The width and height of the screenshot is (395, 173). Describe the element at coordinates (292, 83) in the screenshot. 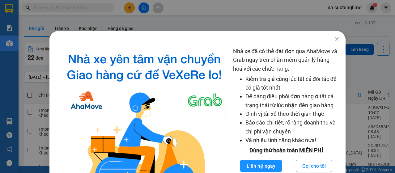

I see `li: Kiểm tra giá cùng lúc tất cả đối tác để có giá tốt nhất` at that location.